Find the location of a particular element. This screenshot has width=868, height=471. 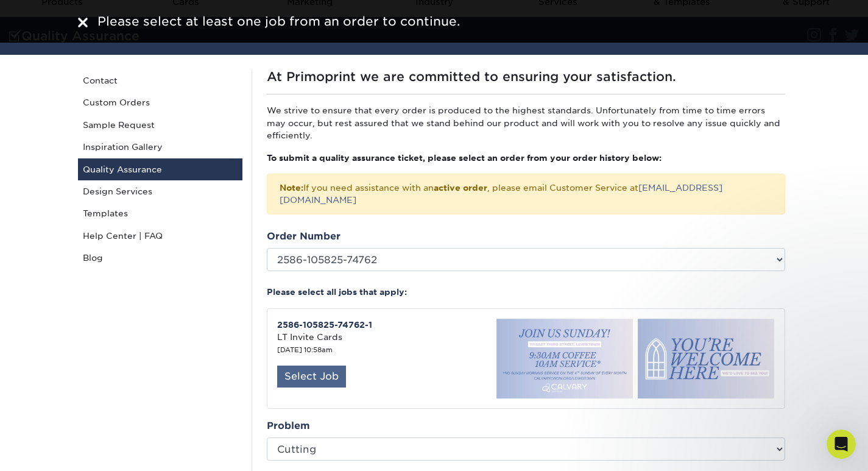

p: We strive to ensure that every order is produced to the highest standards. Unfortunately from tim... is located at coordinates (526, 122).